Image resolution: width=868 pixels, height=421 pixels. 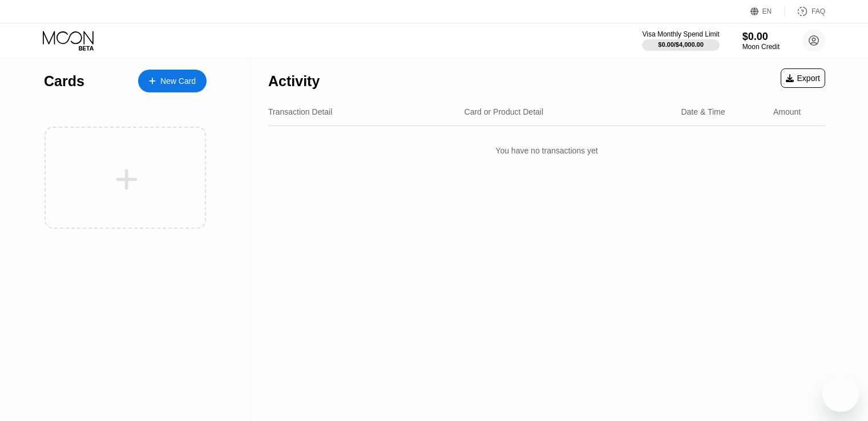 I want to click on div: Activity, so click(x=294, y=81).